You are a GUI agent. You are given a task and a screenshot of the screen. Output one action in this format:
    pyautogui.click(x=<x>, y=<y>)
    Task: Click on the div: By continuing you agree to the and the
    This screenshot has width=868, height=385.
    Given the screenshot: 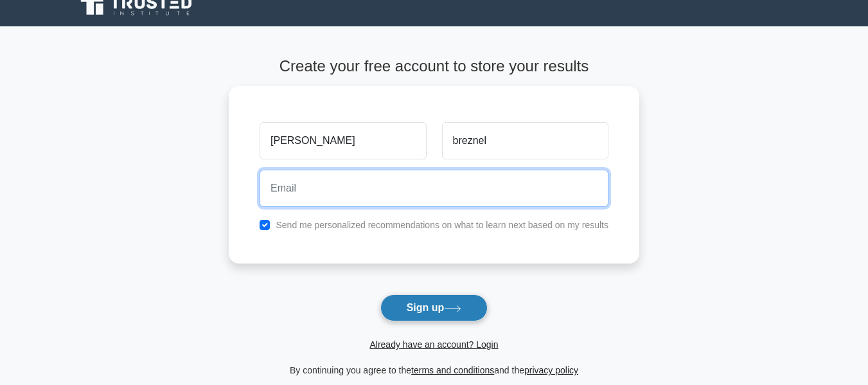 What is the action you would take?
    pyautogui.click(x=434, y=370)
    